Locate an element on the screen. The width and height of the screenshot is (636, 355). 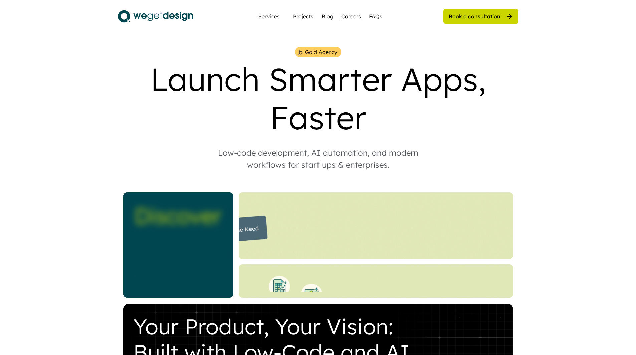
div: Low-code development, AI automation, and modern workflows for start ups & enterprises. is located at coordinates (318, 159).